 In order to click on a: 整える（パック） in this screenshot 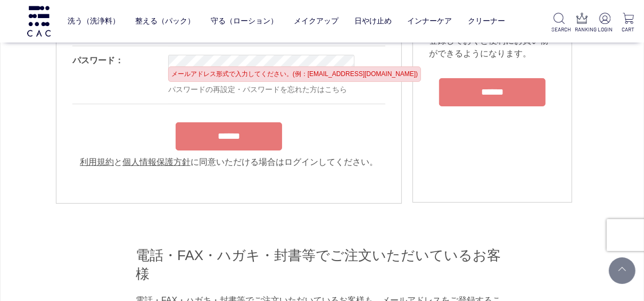, I will do `click(165, 21)`.